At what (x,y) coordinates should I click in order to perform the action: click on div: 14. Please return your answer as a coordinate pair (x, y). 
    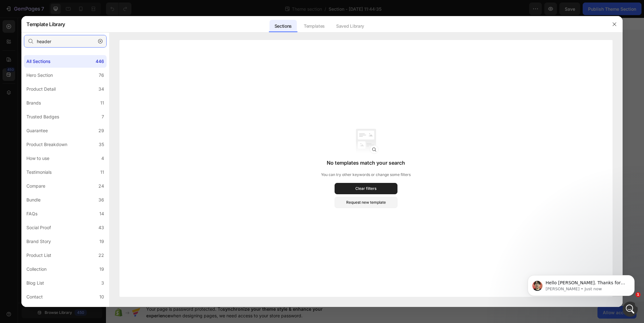
    Looking at the image, I should click on (101, 214).